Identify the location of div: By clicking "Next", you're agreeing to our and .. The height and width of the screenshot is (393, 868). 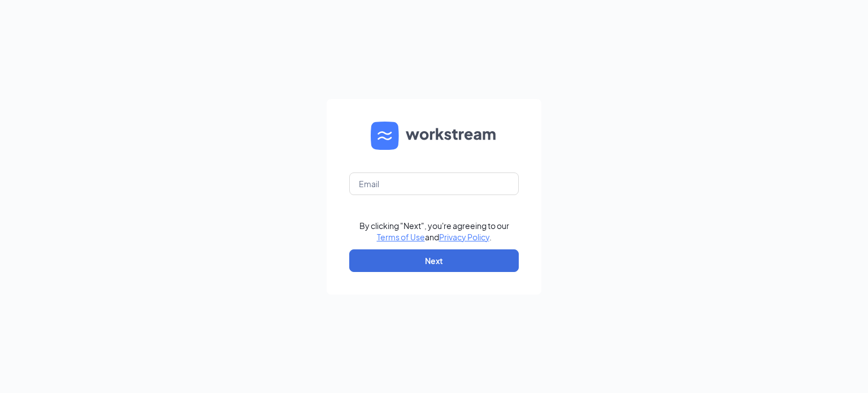
(434, 231).